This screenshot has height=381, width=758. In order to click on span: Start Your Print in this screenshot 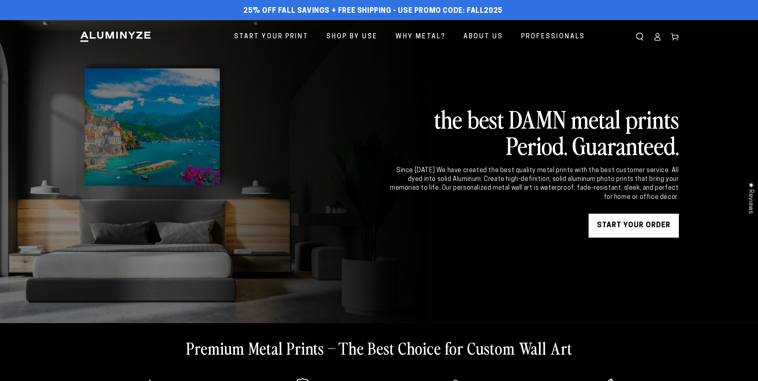, I will do `click(271, 37)`.